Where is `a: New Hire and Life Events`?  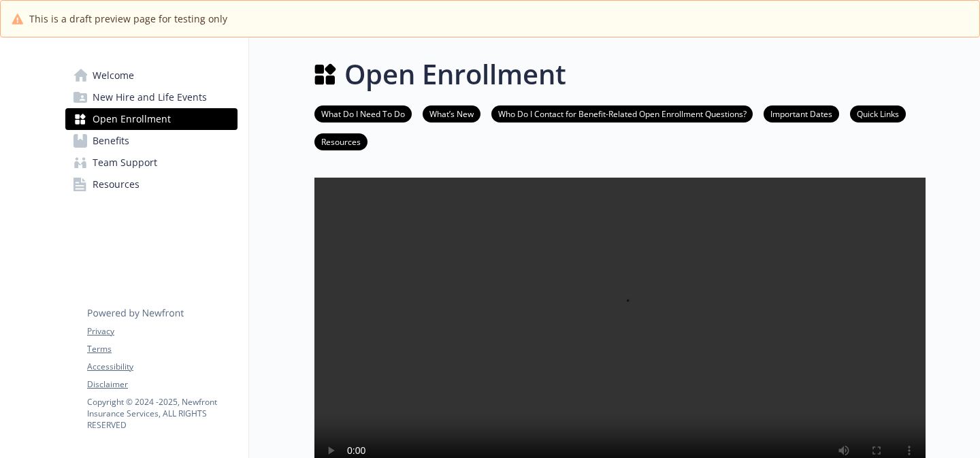 a: New Hire and Life Events is located at coordinates (151, 97).